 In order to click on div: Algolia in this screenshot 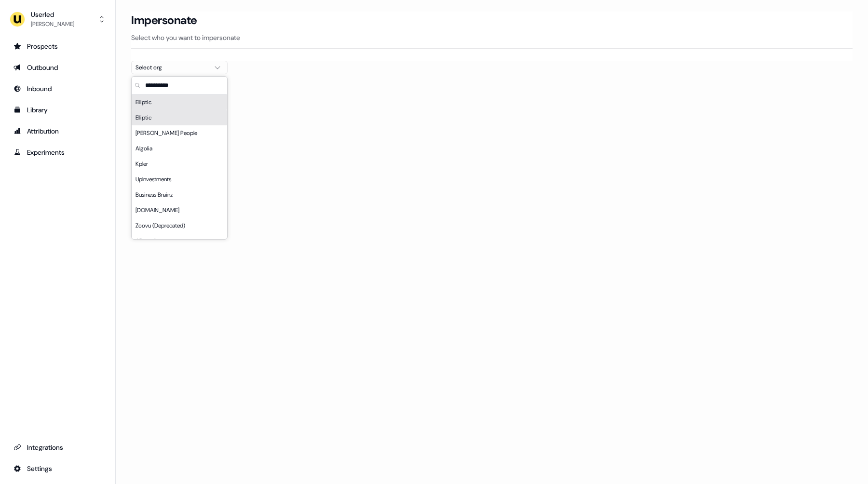, I will do `click(179, 149)`.